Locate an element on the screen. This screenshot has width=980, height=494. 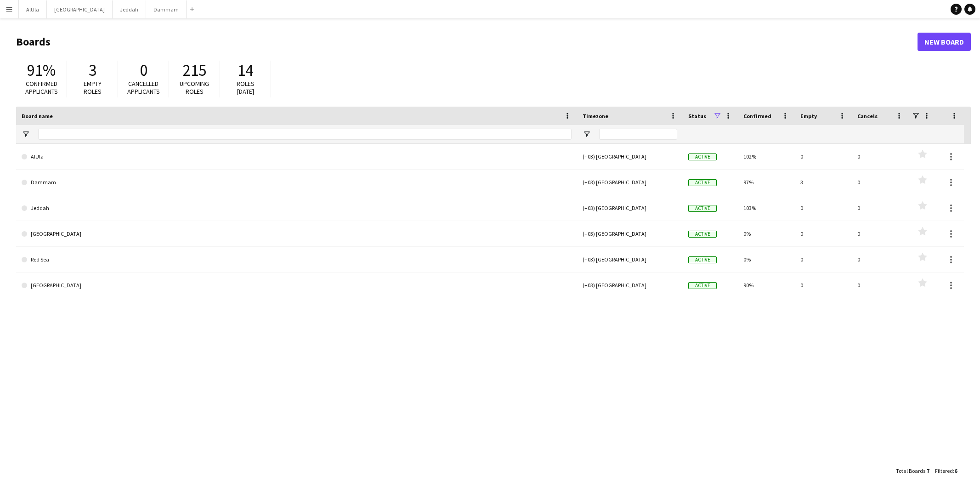
a: AlUla is located at coordinates (296, 157).